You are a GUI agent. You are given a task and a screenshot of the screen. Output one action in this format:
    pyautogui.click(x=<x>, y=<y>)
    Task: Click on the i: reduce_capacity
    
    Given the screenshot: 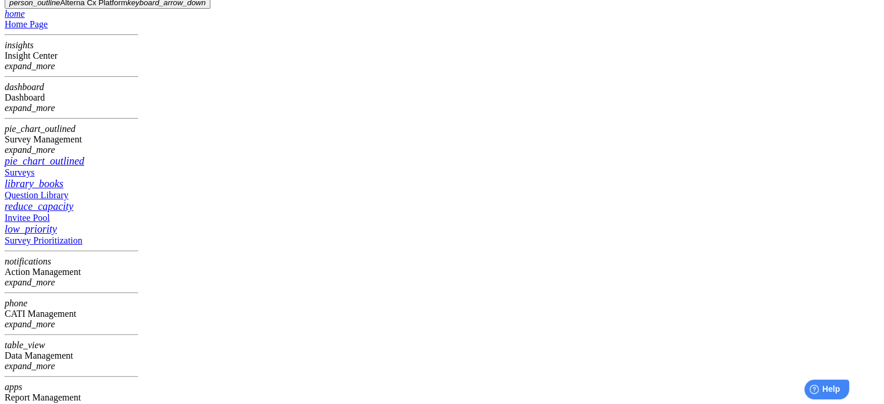 What is the action you would take?
    pyautogui.click(x=39, y=206)
    